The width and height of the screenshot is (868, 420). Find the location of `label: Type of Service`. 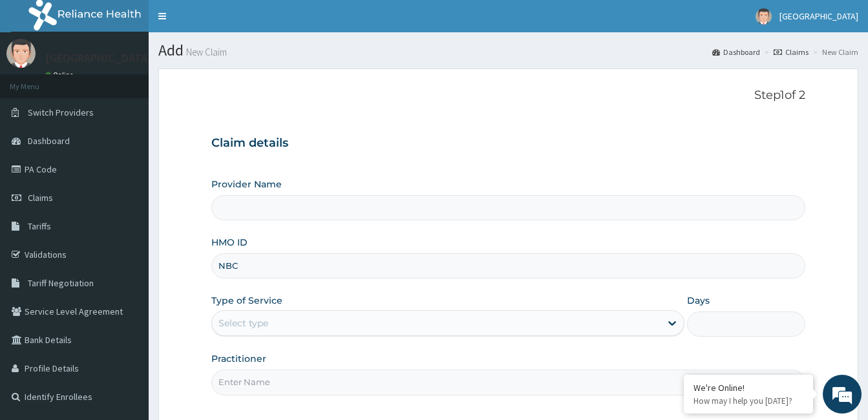

label: Type of Service is located at coordinates (247, 300).